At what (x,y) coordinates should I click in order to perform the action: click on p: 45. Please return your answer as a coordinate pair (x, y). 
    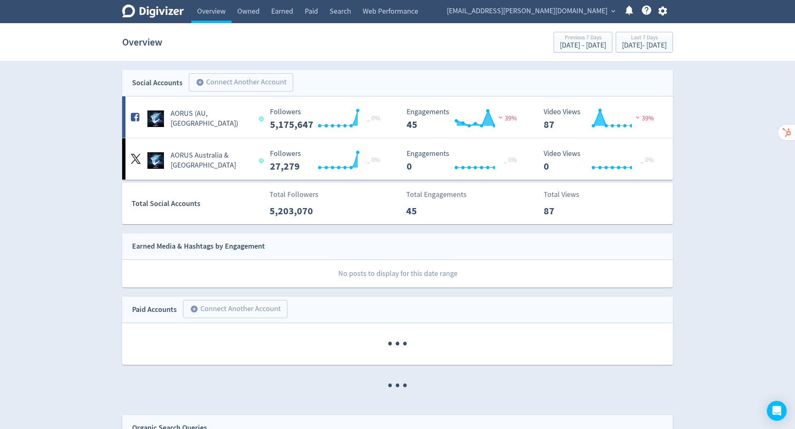
    Looking at the image, I should click on (430, 211).